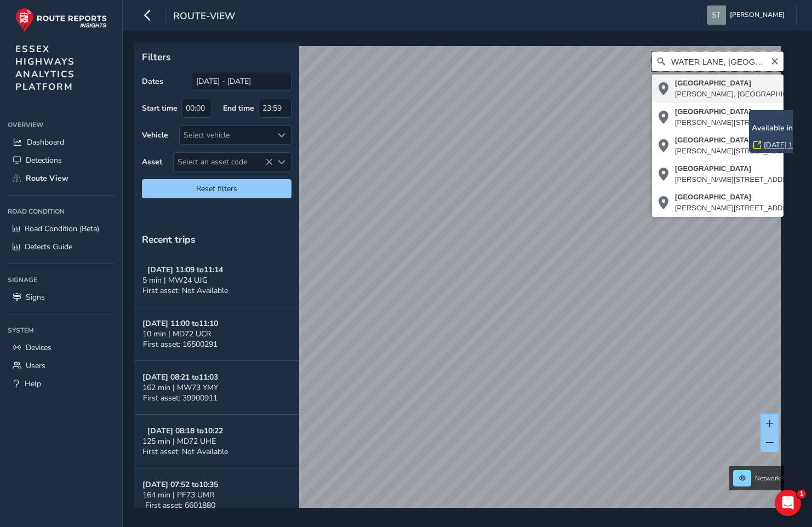 The height and width of the screenshot is (527, 812). I want to click on span: route-view, so click(204, 17).